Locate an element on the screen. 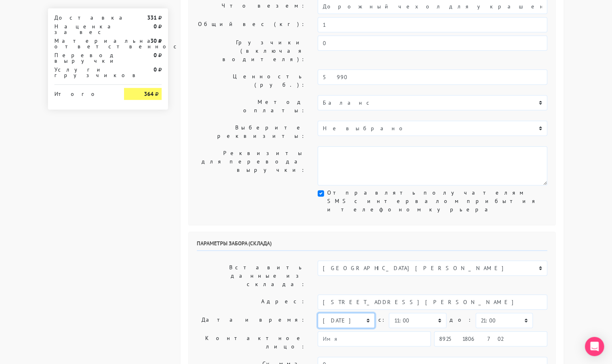 The height and width of the screenshot is (364, 612). label: Вставить данные из склада: is located at coordinates (251, 276).